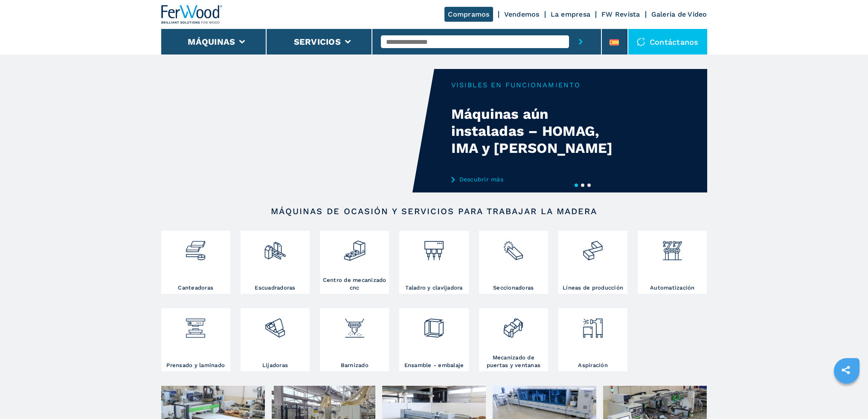  What do you see at coordinates (192, 15) in the screenshot?
I see `img: Ferwood` at bounding box center [192, 15].